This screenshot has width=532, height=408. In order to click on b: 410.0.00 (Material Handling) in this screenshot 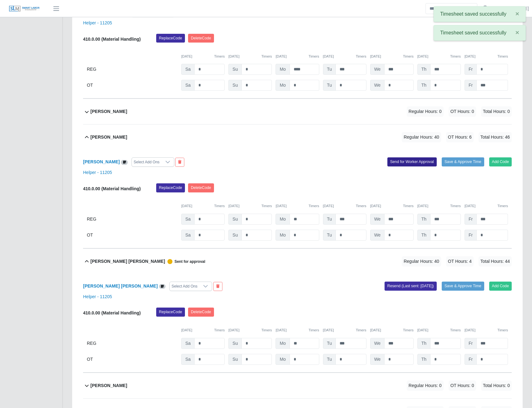, I will do `click(112, 313)`.